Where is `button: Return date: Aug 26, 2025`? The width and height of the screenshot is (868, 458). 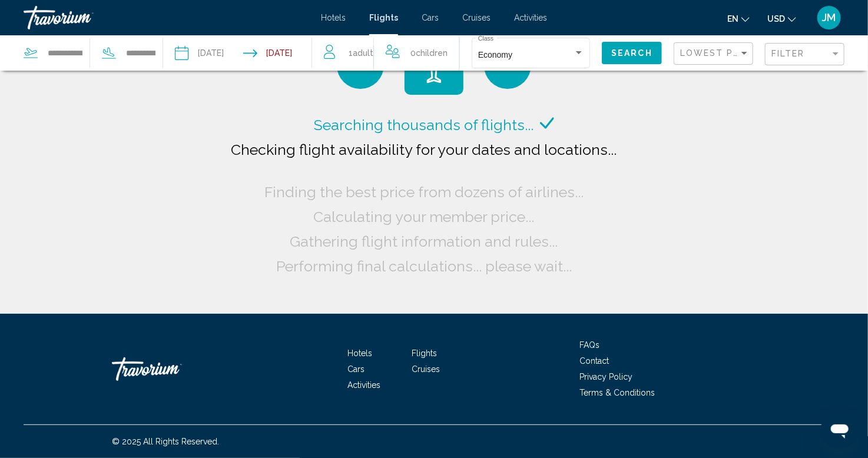 button: Return date: Aug 26, 2025 is located at coordinates (267, 53).